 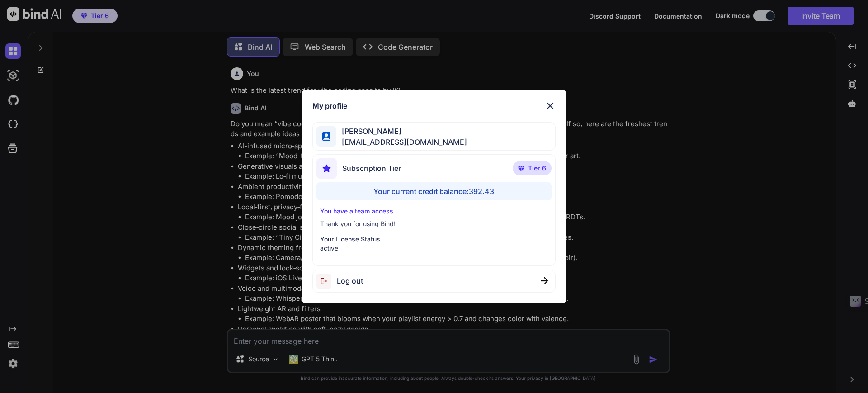 I want to click on div: Your current credit balance: 392.43, so click(x=434, y=191).